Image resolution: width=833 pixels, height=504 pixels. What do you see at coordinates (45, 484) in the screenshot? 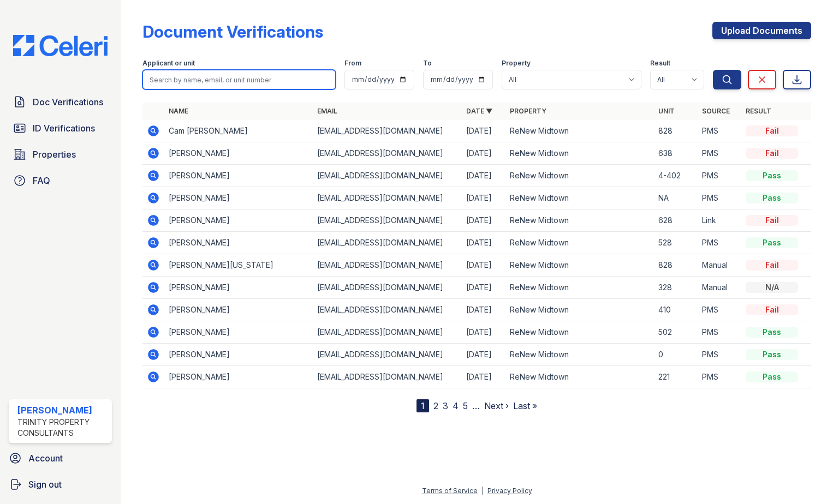
I see `span: Sign out` at bounding box center [45, 484].